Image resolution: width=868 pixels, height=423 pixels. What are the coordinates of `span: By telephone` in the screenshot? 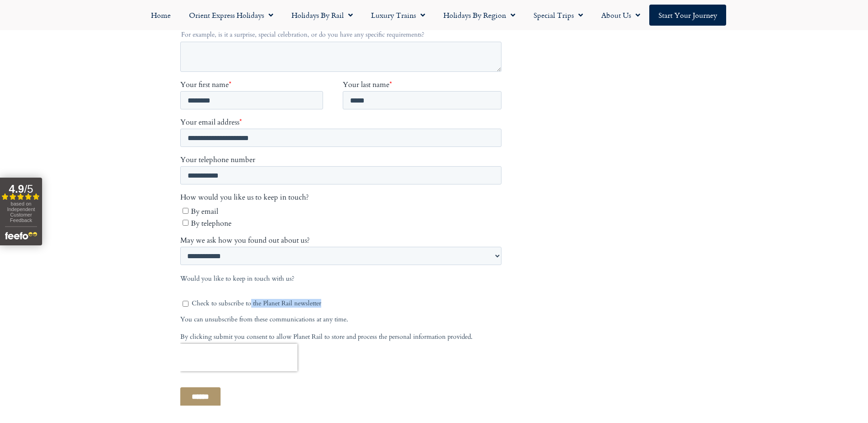 It's located at (31, 348).